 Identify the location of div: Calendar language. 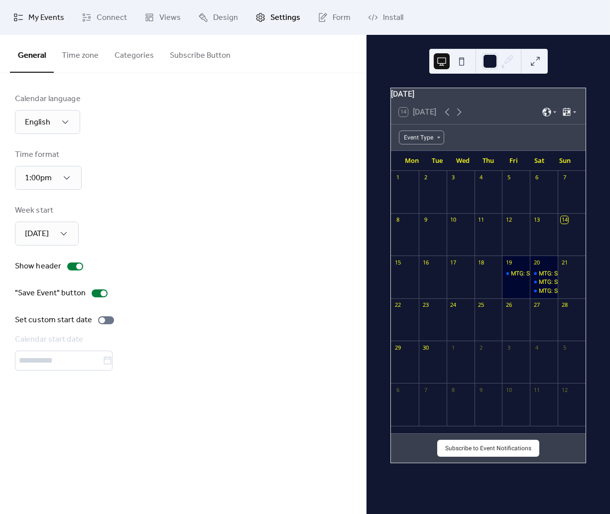
(48, 99).